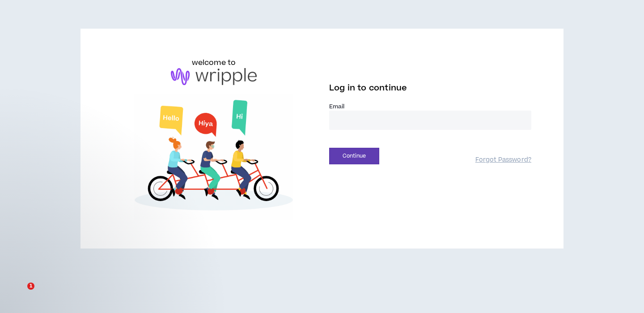 The height and width of the screenshot is (313, 644). Describe the element at coordinates (430, 106) in the screenshot. I see `label: Email` at that location.